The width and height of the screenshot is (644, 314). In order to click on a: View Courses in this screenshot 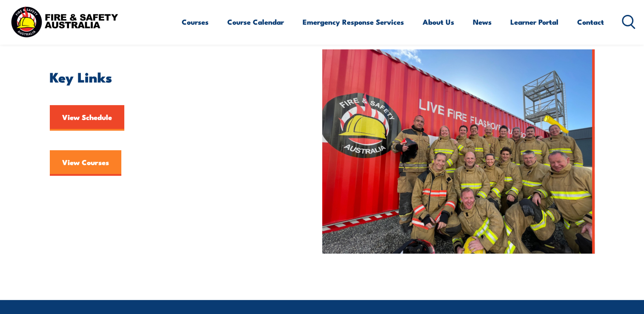, I will do `click(85, 163)`.